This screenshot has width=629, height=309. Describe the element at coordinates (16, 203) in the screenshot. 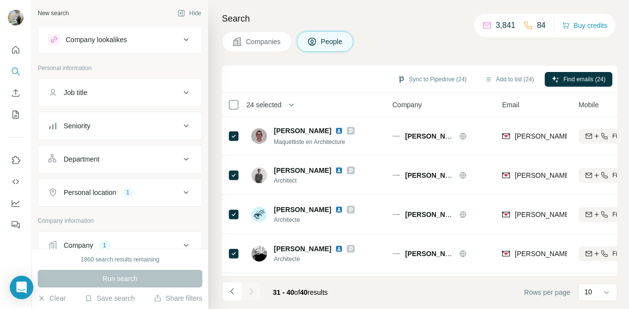

I see `button: Dashboard` at that location.